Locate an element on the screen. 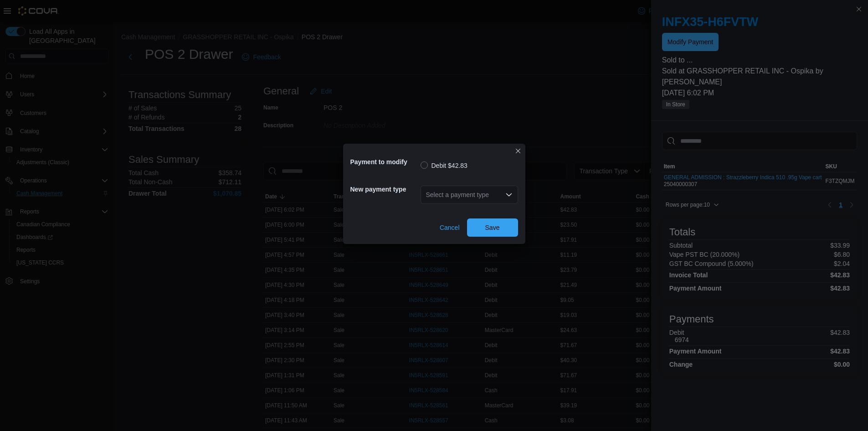 The width and height of the screenshot is (868, 431). span: Save is located at coordinates (492, 227).